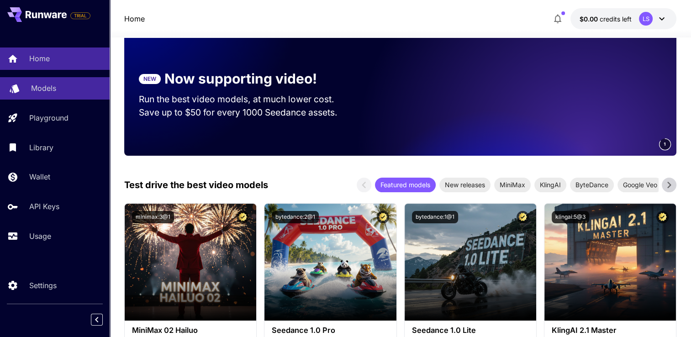 This screenshot has width=691, height=337. I want to click on div: LS, so click(646, 19).